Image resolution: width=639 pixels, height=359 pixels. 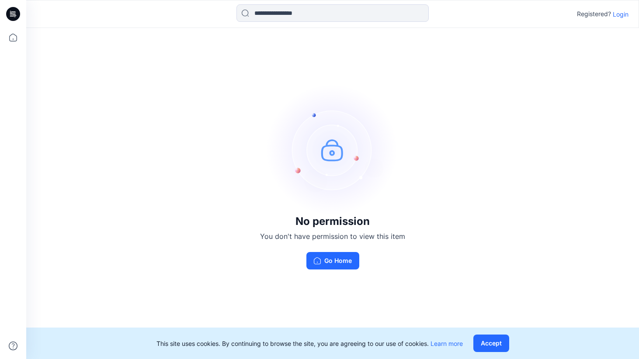 What do you see at coordinates (491, 343) in the screenshot?
I see `button: Accept` at bounding box center [491, 343].